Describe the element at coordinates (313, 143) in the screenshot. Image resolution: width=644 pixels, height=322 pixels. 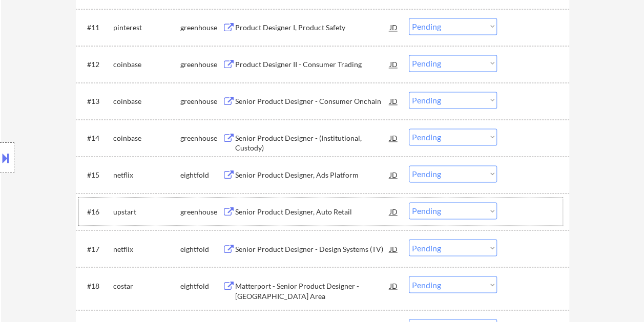
I see `div: Senior Product Designer - (Institutional, Custody)` at that location.